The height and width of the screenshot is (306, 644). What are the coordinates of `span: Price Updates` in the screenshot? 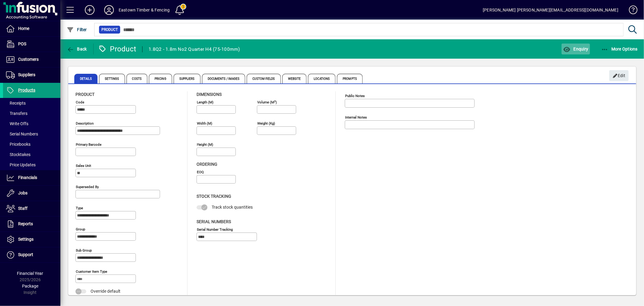 It's located at (21, 165).